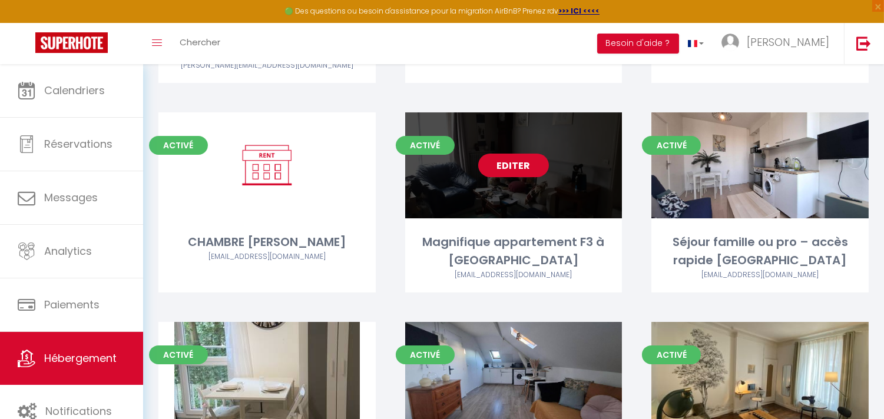 The height and width of the screenshot is (419, 884). Describe the element at coordinates (579, 11) in the screenshot. I see `strong: >>> ICI <<<<` at that location.